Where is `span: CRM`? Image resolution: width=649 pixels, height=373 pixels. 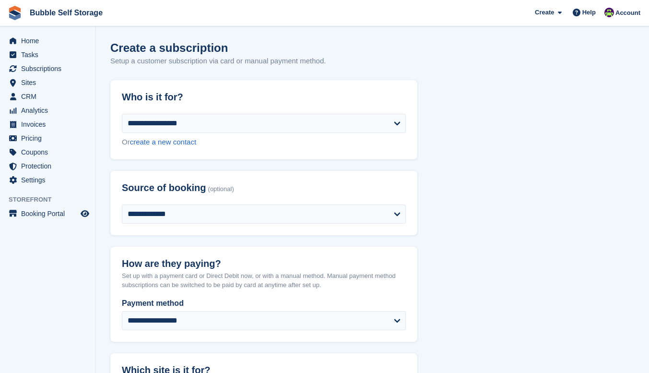
span: CRM is located at coordinates (50, 96).